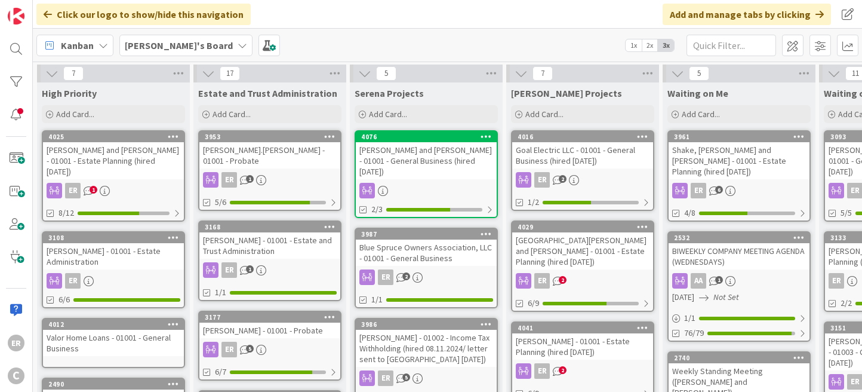 This screenshot has width=862, height=392. What do you see at coordinates (16, 376) in the screenshot?
I see `div: C` at bounding box center [16, 376].